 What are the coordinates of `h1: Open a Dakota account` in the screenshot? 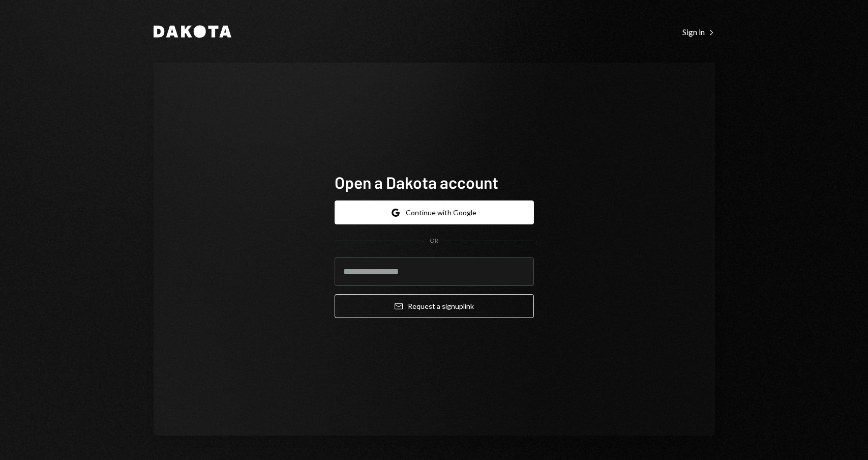 It's located at (434, 182).